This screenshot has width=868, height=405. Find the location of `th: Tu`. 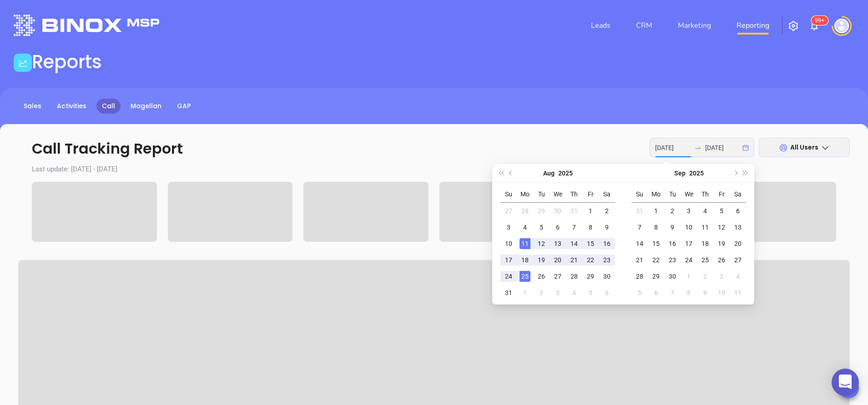

th: Tu is located at coordinates (541, 195).